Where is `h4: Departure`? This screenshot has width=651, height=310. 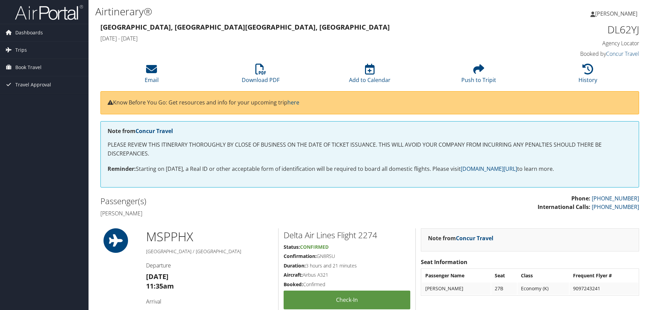 h4: Departure is located at coordinates (210, 266).